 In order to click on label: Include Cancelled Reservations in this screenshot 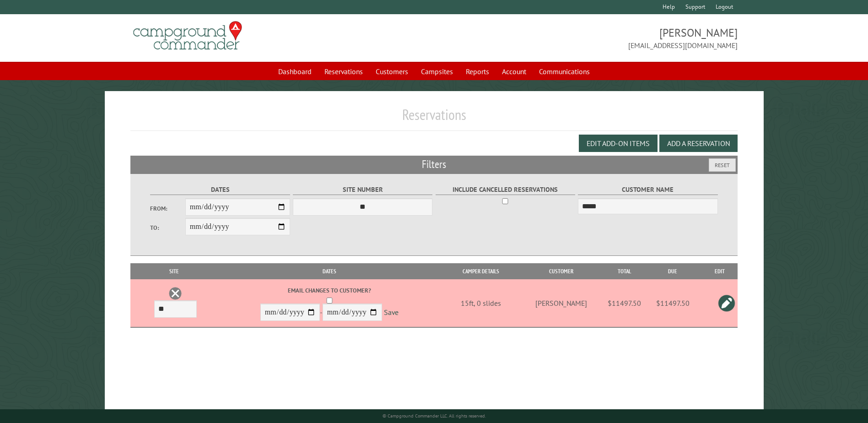, I will do `click(505, 189)`.